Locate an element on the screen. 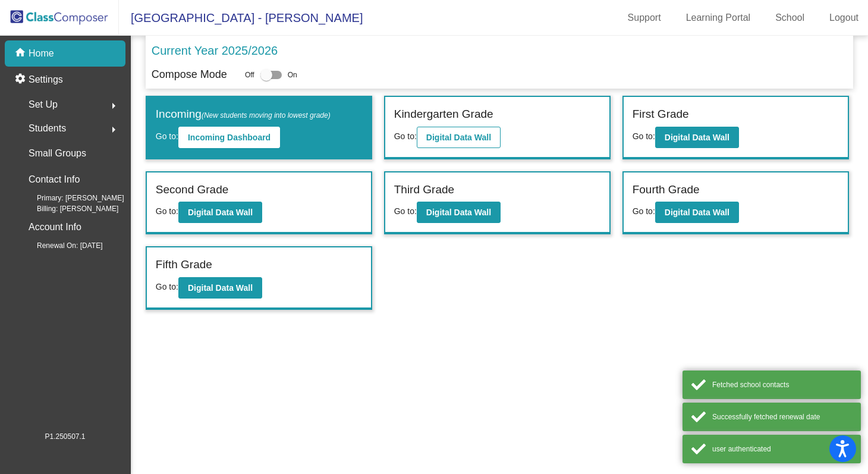 This screenshot has width=868, height=474. p: Account Info is located at coordinates (55, 227).